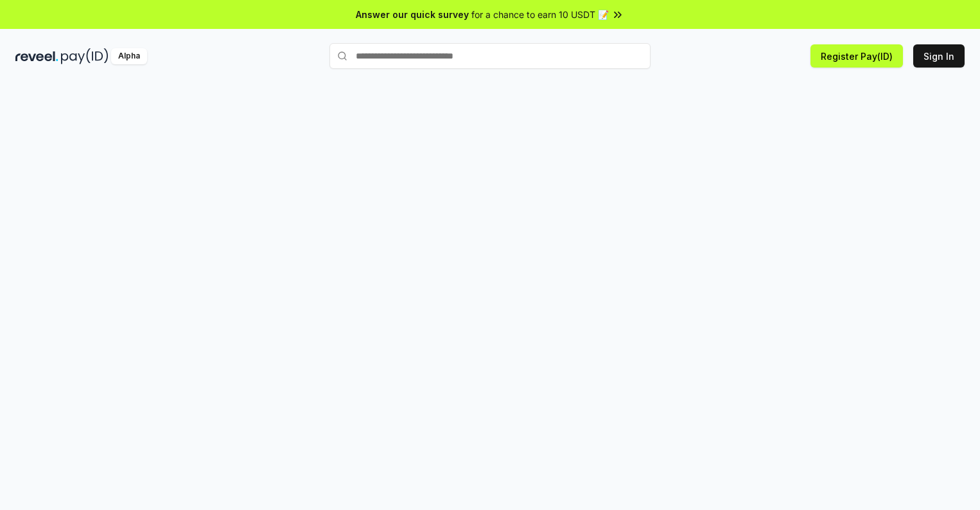 Image resolution: width=980 pixels, height=510 pixels. What do you see at coordinates (37, 56) in the screenshot?
I see `img: reveel_dark` at bounding box center [37, 56].